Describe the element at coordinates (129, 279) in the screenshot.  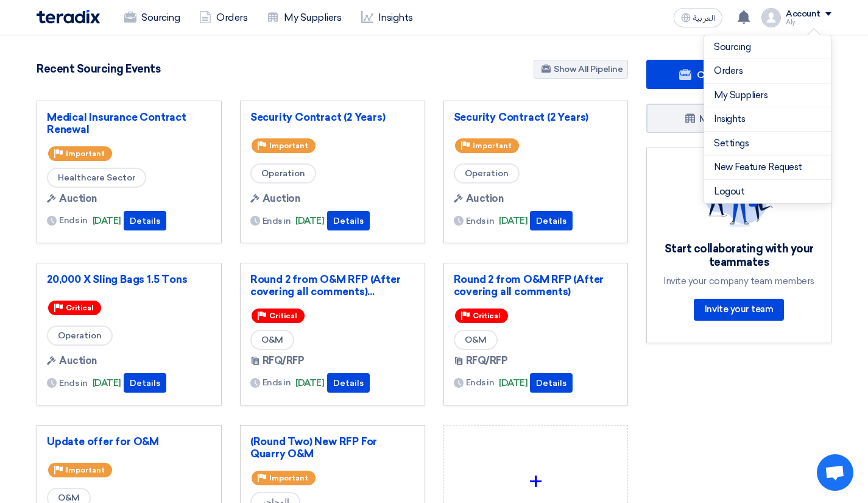
I see `a: 20,000 X Sling Bags 1.5 Tons` at that location.